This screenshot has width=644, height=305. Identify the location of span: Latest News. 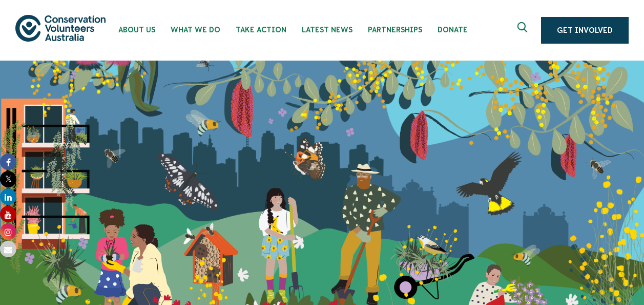
(327, 30).